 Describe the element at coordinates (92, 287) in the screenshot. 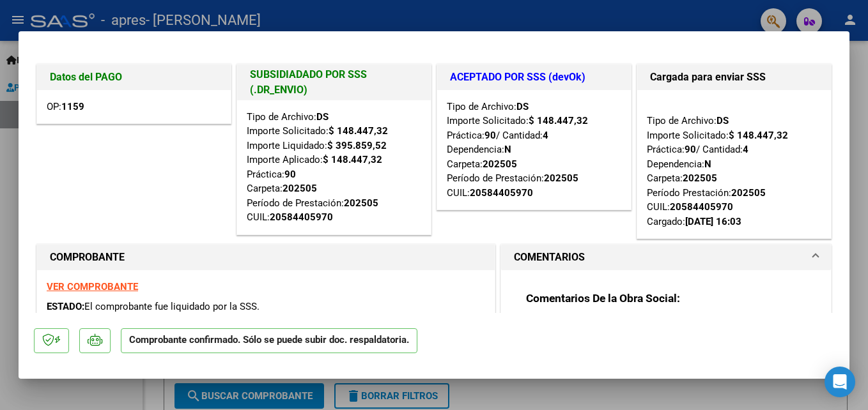

I see `strong: VER COMPROBANTE` at that location.